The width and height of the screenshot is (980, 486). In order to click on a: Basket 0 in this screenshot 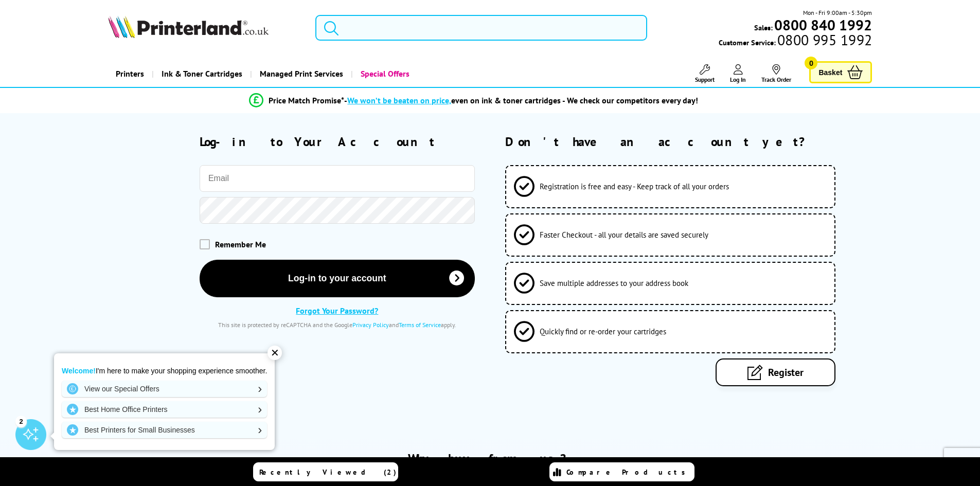, I will do `click(841, 72)`.